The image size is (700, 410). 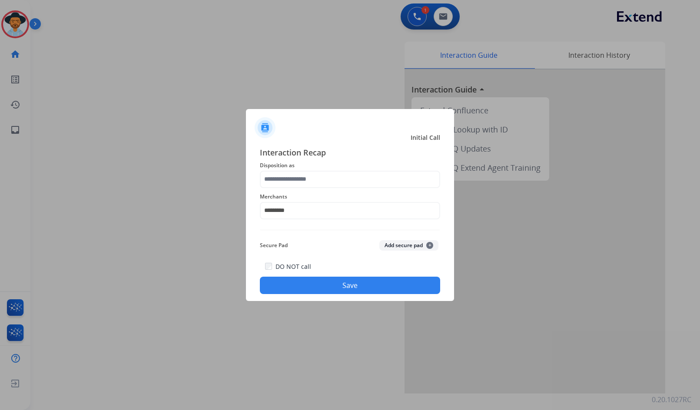 I want to click on span: Disposition as, so click(x=350, y=166).